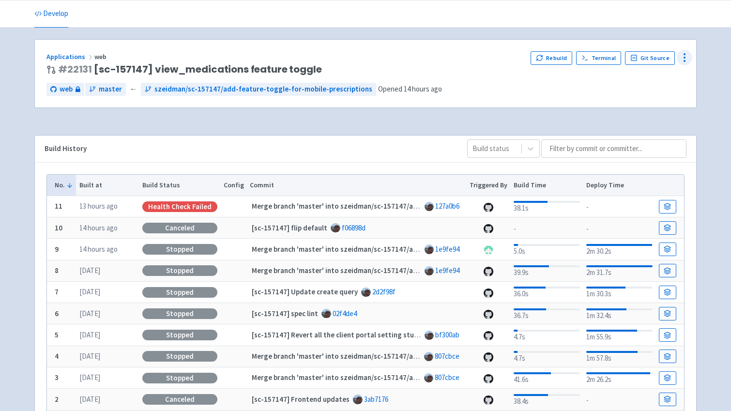  What do you see at coordinates (70, 57) in the screenshot?
I see `a: Applications` at bounding box center [70, 57].